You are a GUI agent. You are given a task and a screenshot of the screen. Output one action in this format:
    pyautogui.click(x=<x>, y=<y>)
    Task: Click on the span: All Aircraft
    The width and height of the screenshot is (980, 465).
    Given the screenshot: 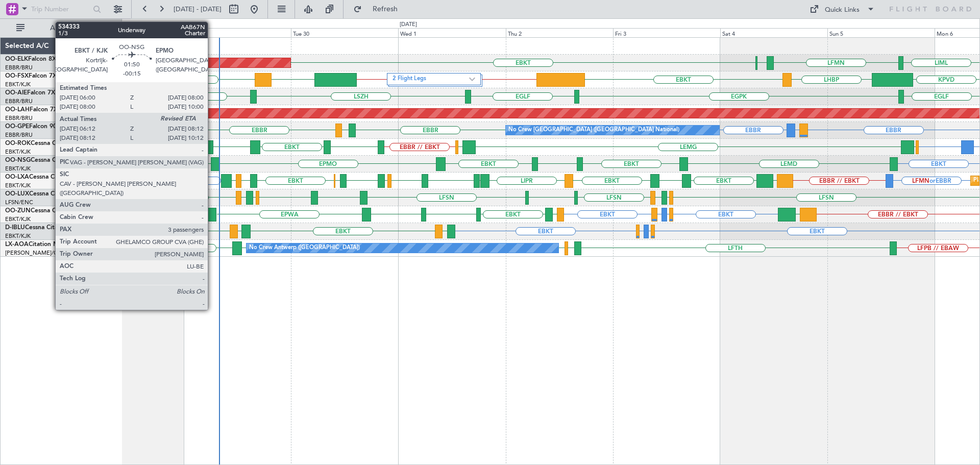 What is the action you would take?
    pyautogui.click(x=67, y=28)
    